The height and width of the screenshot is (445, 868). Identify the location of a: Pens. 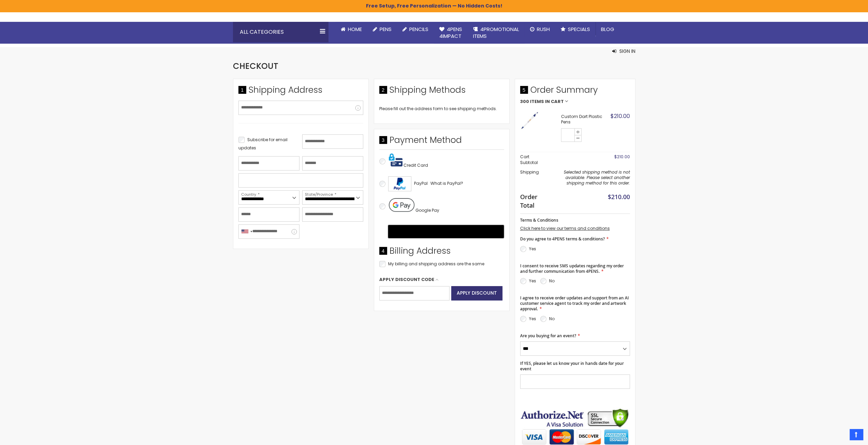
(382, 29).